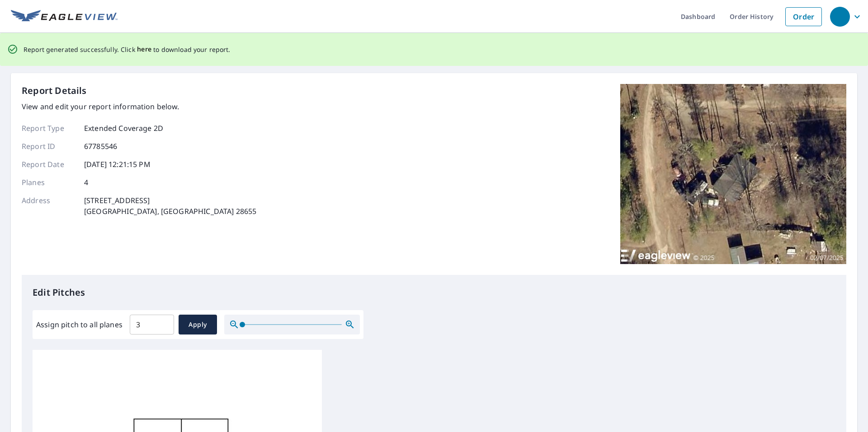 Image resolution: width=868 pixels, height=432 pixels. What do you see at coordinates (144, 49) in the screenshot?
I see `button: here` at bounding box center [144, 49].